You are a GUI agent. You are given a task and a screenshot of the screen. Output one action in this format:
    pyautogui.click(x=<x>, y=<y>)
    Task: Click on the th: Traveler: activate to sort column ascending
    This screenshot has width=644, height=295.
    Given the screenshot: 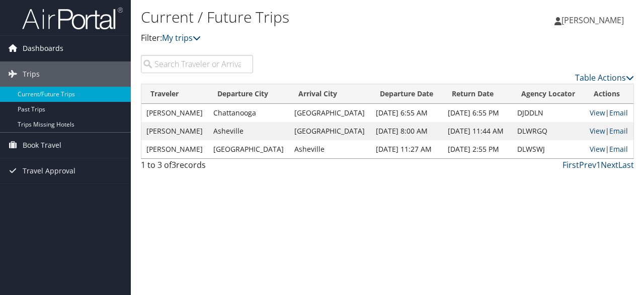 What is the action you would take?
    pyautogui.click(x=174, y=94)
    